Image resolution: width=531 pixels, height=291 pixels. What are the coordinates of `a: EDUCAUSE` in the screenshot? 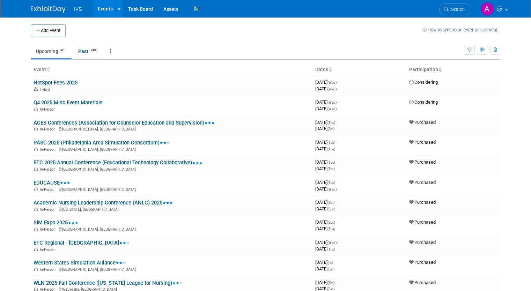 It's located at (52, 183).